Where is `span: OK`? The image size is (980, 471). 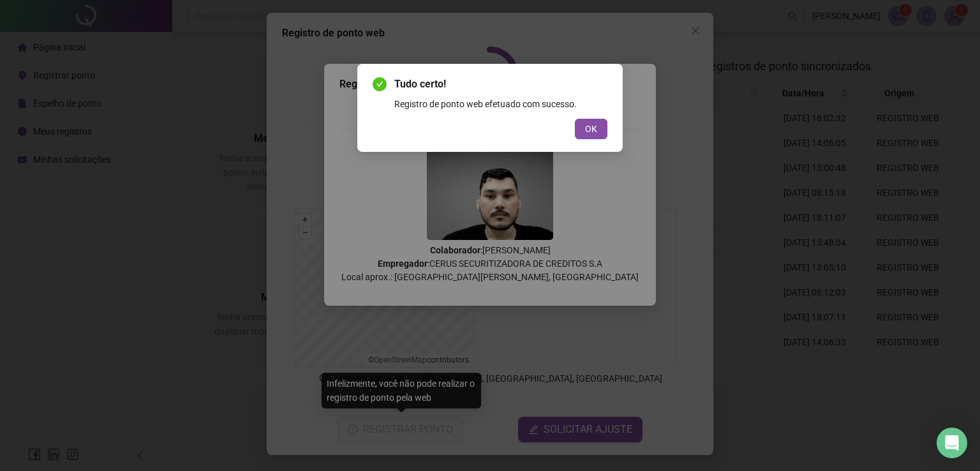 span: OK is located at coordinates (591, 129).